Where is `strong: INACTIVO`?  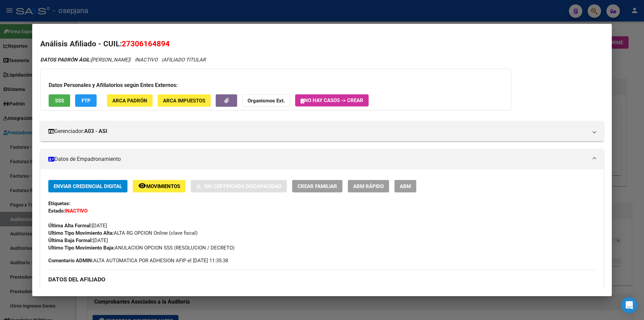
strong: INACTIVO is located at coordinates (76, 211).